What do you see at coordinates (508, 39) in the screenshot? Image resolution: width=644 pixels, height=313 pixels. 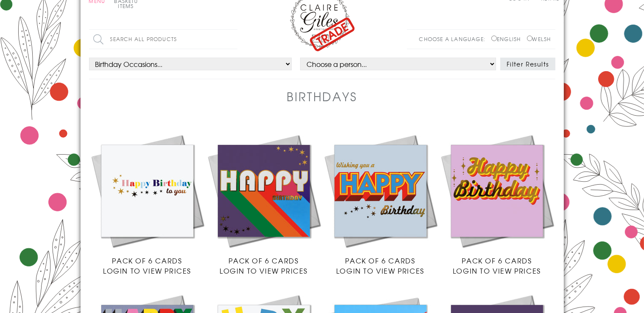 I see `label: English` at bounding box center [508, 39].